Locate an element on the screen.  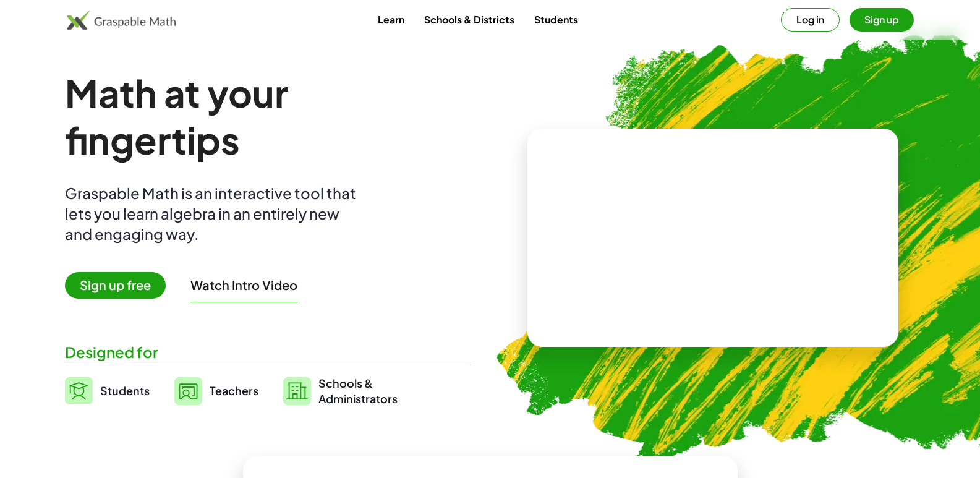
span: Teachers is located at coordinates (234, 391).